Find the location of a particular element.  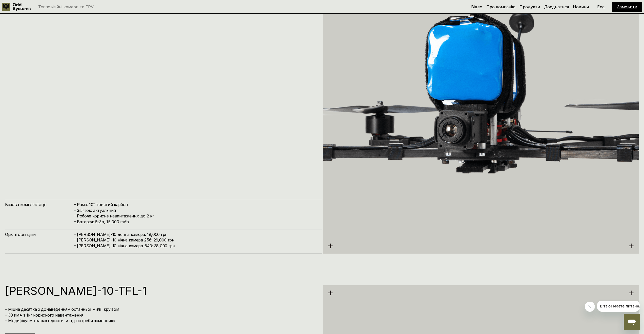

a: Продукти is located at coordinates (530, 7).